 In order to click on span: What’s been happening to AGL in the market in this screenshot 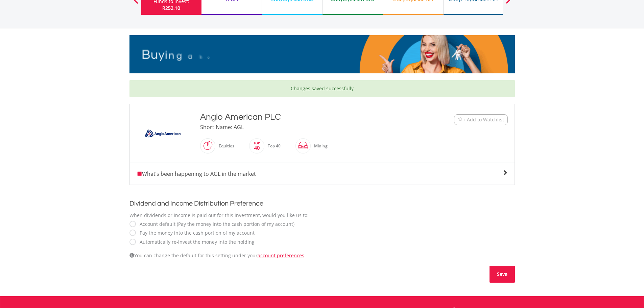, I will do `click(196, 174)`.